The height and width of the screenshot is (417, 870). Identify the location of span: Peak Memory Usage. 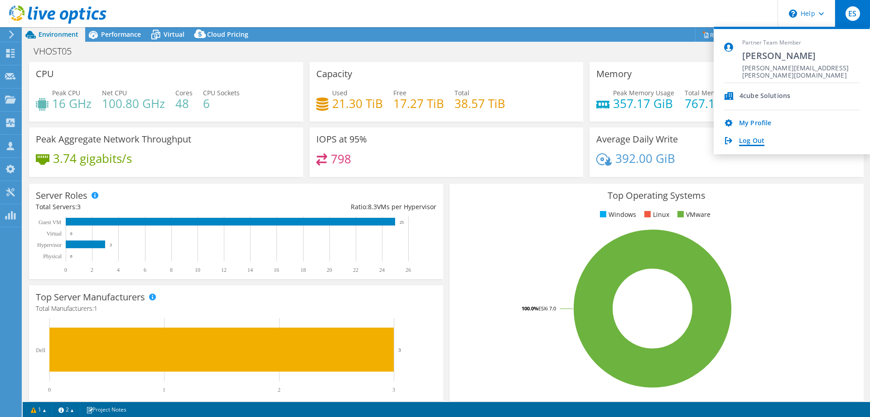
(644, 92).